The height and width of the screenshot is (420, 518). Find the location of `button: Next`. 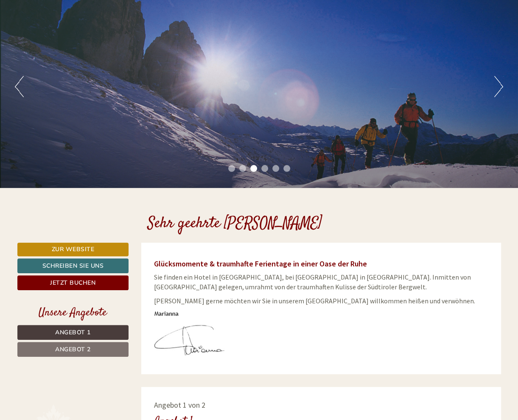

button: Next is located at coordinates (498, 87).